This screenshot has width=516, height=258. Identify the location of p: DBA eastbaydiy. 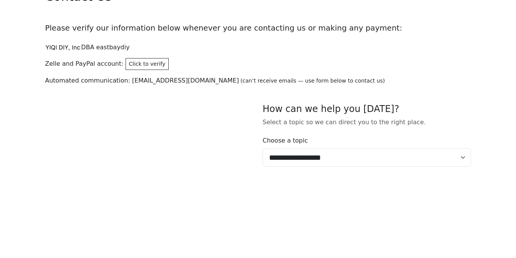
(258, 47).